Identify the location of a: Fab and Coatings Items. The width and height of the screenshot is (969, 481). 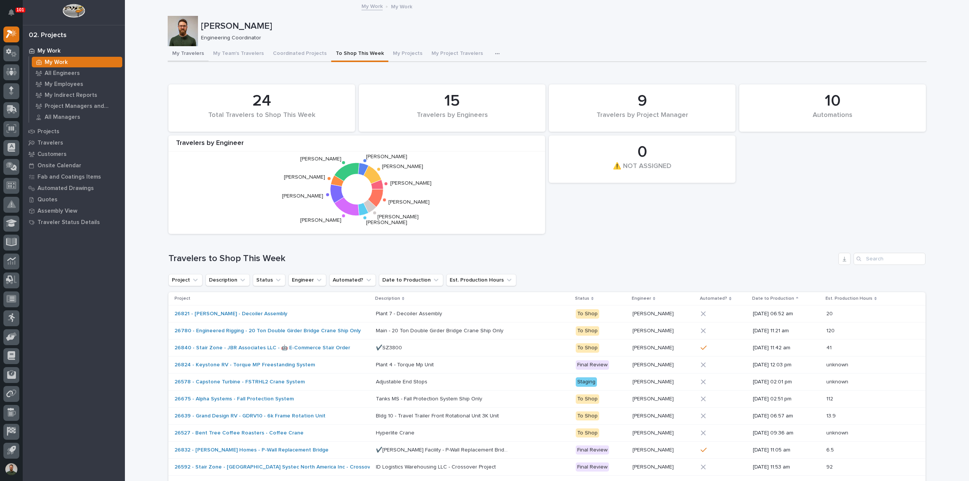
(74, 177).